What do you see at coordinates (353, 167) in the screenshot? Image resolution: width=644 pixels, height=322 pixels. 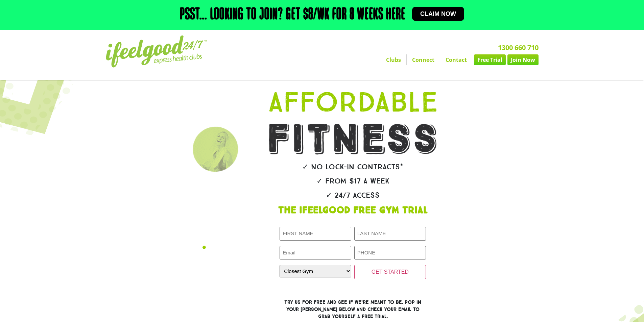 I see `h2: ✓ No lock-in contracts*` at bounding box center [353, 167].